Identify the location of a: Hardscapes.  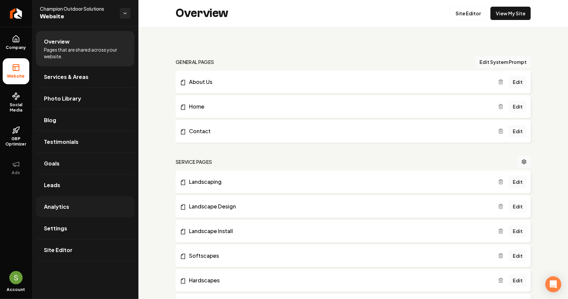
(338, 280).